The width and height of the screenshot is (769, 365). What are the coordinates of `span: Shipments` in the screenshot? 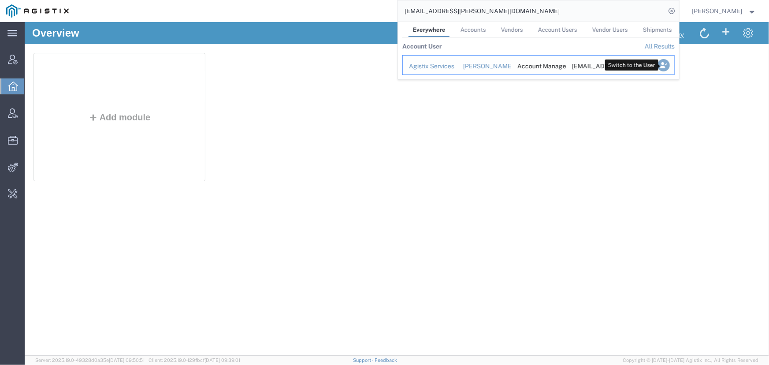 It's located at (658, 30).